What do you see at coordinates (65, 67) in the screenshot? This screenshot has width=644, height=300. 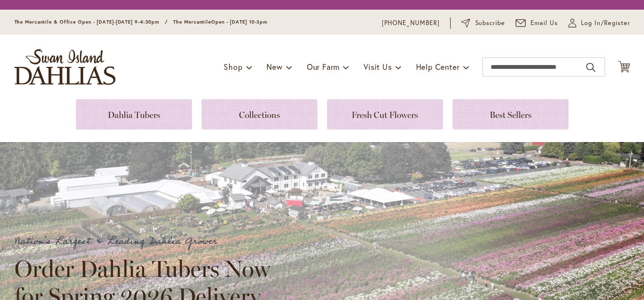 I see `a: store logo` at bounding box center [65, 67].